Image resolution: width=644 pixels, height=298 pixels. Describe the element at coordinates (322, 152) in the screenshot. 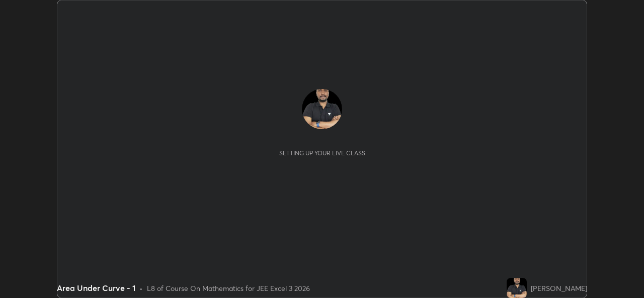

I see `div: Setting up your live class` at that location.